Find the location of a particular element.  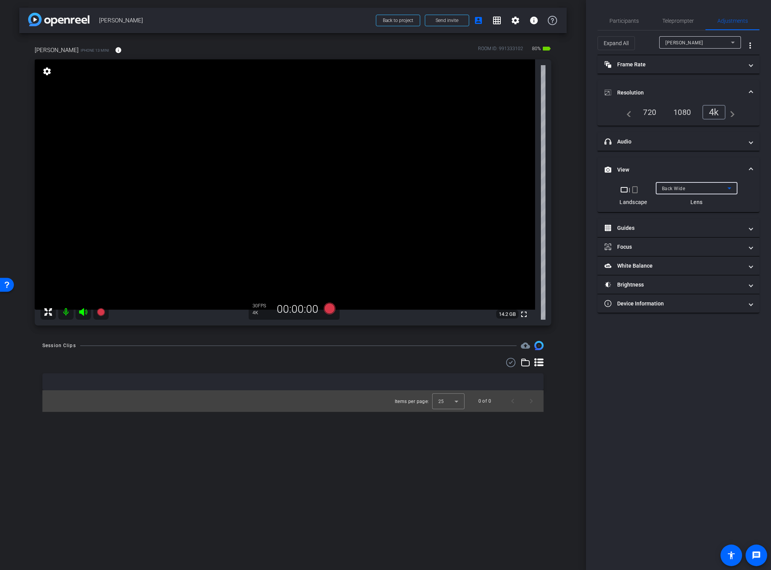

mat-panel-title: Focus is located at coordinates (674, 247).